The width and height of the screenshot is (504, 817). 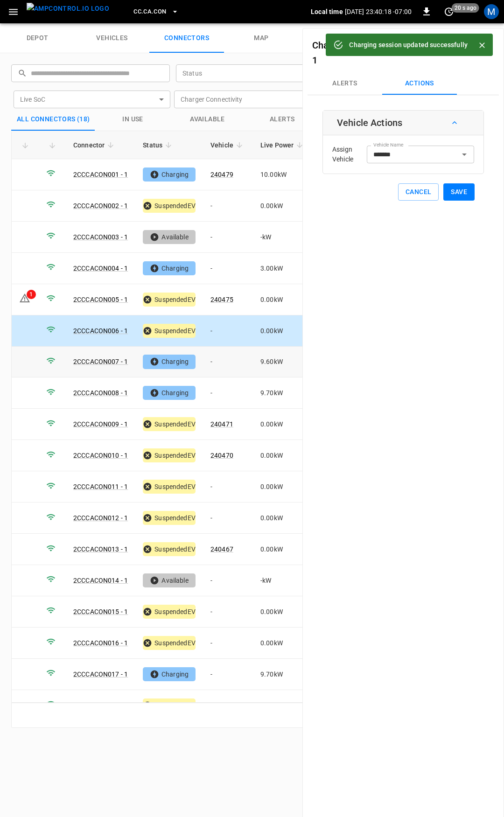 I want to click on a: 2CCCACON004 - 1, so click(x=100, y=269).